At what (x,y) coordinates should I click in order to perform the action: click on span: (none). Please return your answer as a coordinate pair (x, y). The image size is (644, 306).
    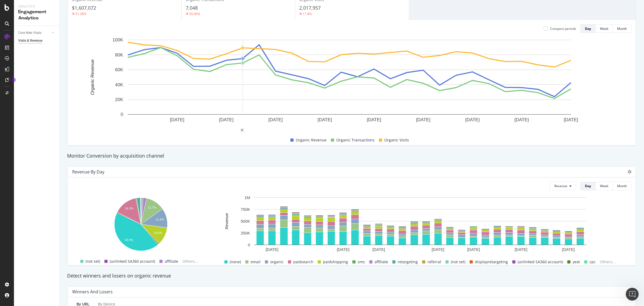
    Looking at the image, I should click on (236, 262).